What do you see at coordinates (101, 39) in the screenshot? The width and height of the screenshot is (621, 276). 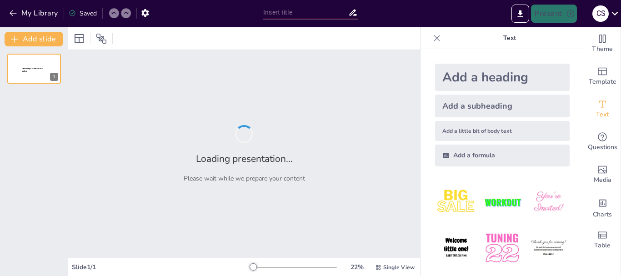 I see `span: Position` at bounding box center [101, 39].